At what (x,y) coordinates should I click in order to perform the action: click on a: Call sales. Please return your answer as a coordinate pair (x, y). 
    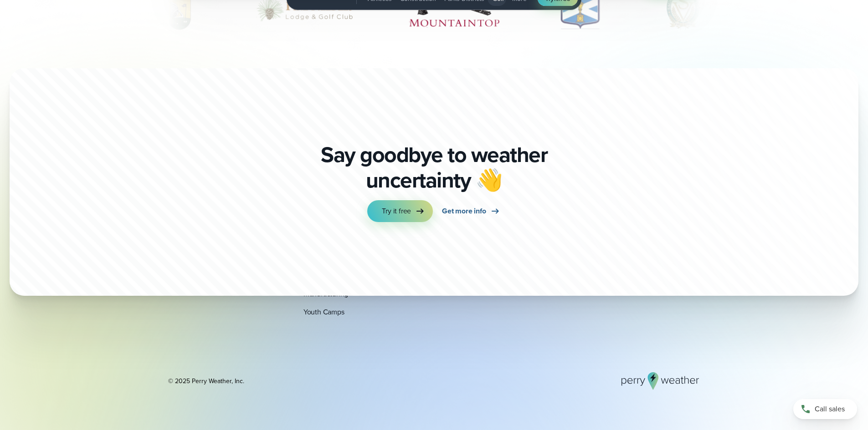
    Looking at the image, I should click on (825, 409).